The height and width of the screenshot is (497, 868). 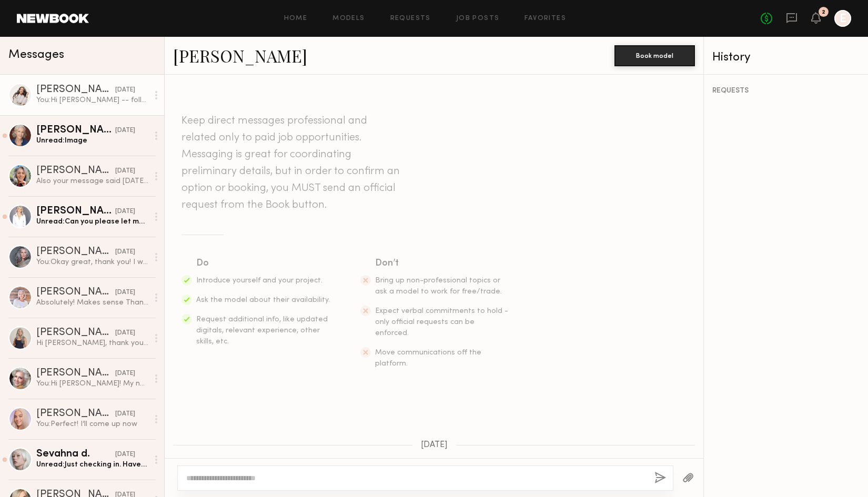 What do you see at coordinates (36, 54) in the screenshot?
I see `span: Messages` at bounding box center [36, 54].